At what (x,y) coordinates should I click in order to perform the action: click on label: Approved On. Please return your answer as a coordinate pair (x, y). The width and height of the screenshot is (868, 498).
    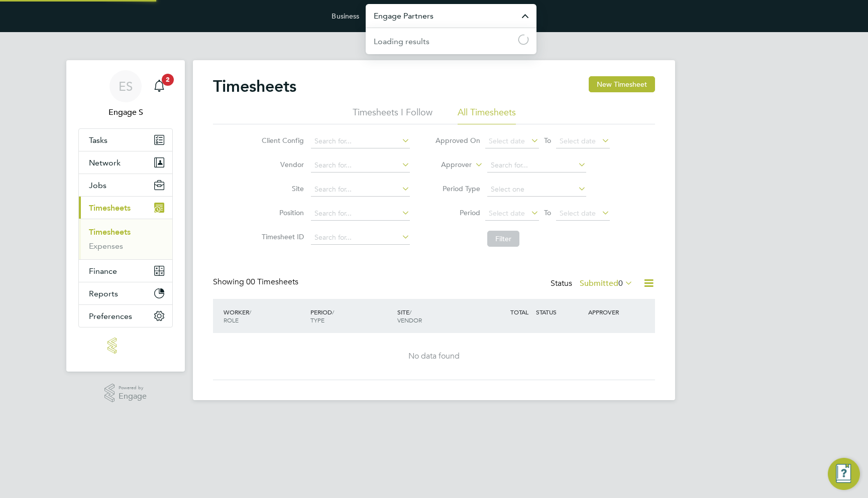
    Looking at the image, I should click on (458, 140).